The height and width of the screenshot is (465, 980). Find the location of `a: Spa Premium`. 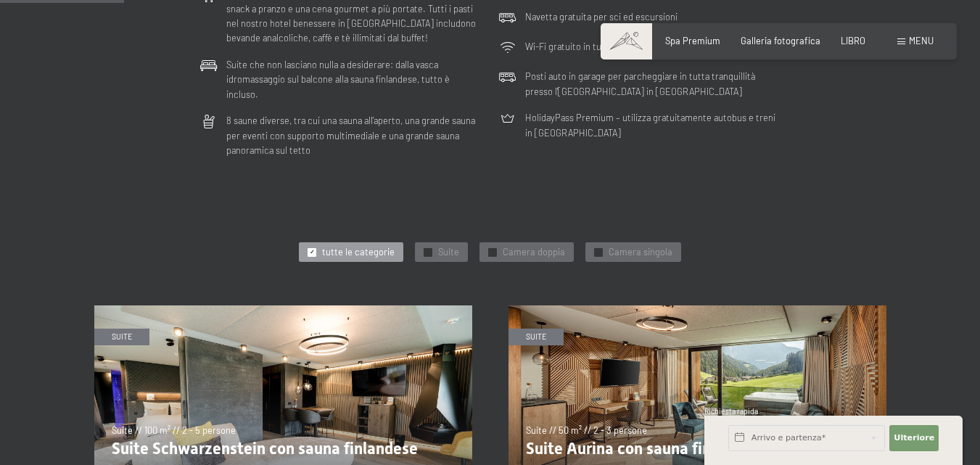

a: Spa Premium is located at coordinates (693, 40).